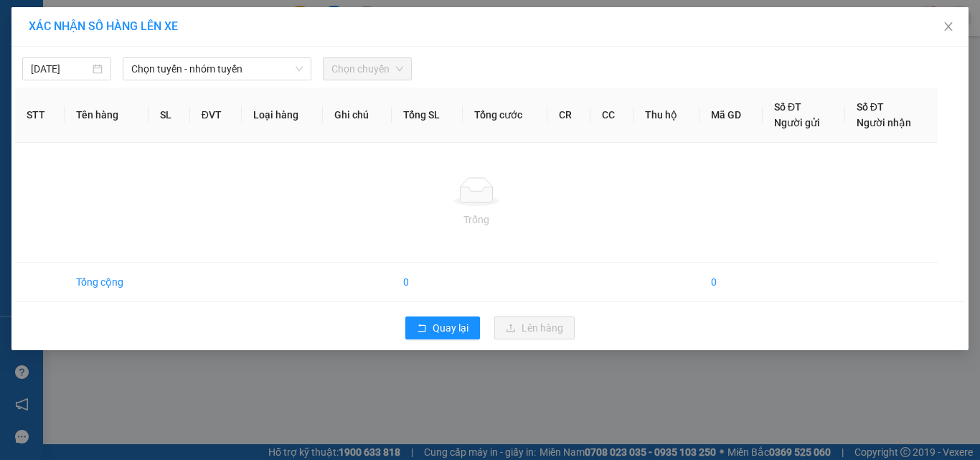 Image resolution: width=980 pixels, height=460 pixels. What do you see at coordinates (216, 115) in the screenshot?
I see `th: ĐVT` at bounding box center [216, 115].